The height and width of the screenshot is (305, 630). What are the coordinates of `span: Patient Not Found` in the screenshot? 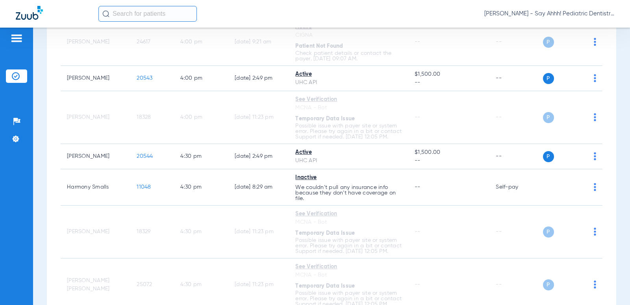 It's located at (319, 46).